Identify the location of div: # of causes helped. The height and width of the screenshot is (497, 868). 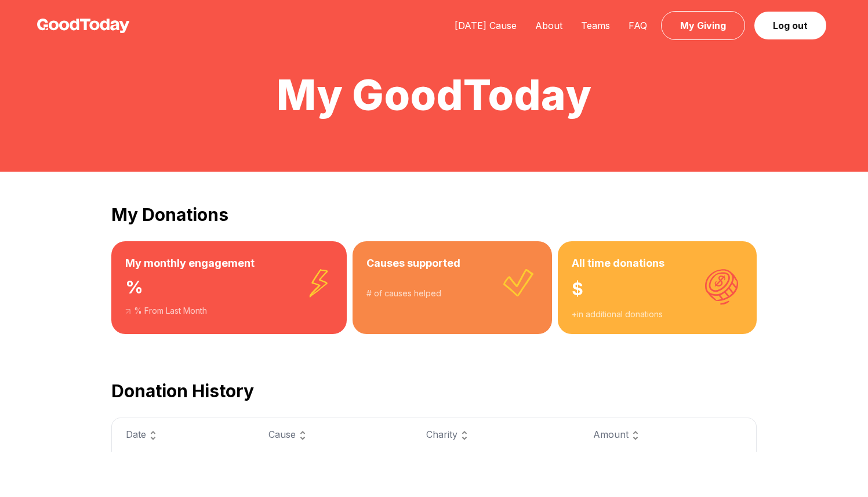
(453, 293).